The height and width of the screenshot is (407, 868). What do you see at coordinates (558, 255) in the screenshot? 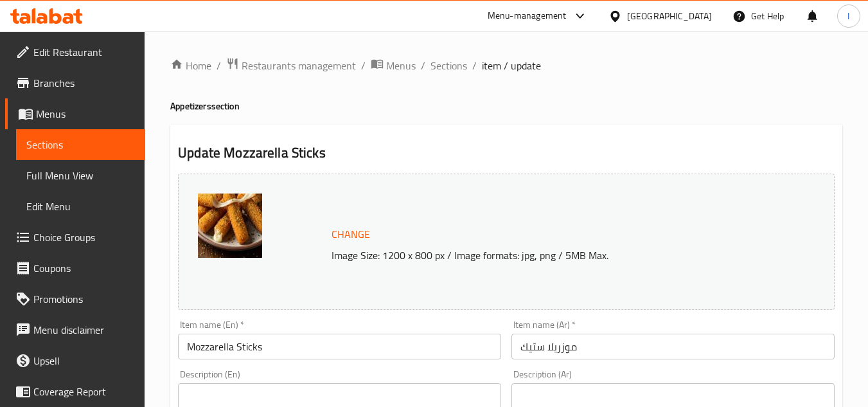
I see `p: Image Size: 1200 x 800 px / Image formats: jpg, png / 5MB Max.` at bounding box center [558, 255].